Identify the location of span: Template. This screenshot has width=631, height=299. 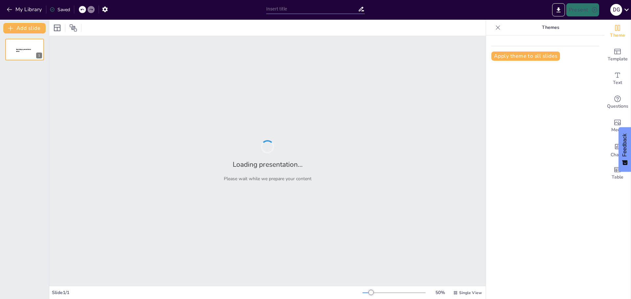
(617, 59).